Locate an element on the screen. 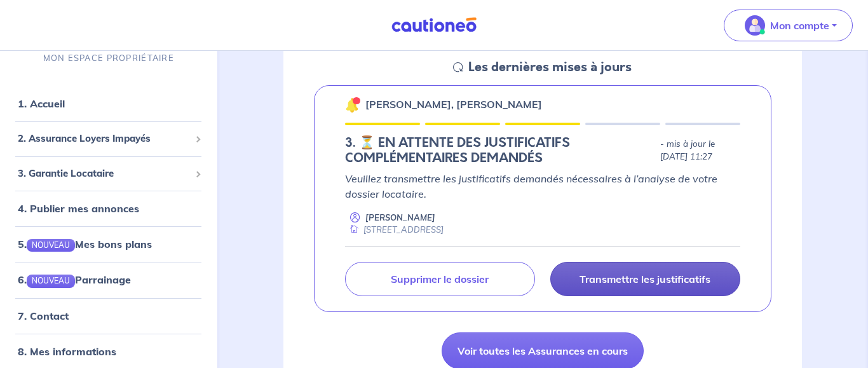 This screenshot has height=368, width=868. a: Supprimer le dossier is located at coordinates (440, 279).